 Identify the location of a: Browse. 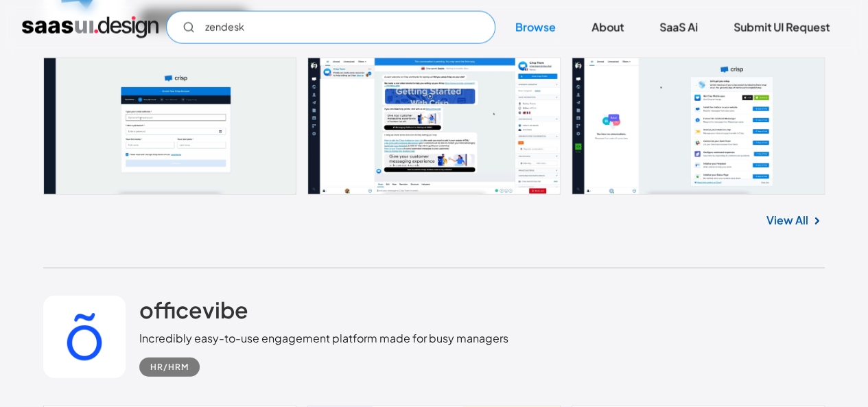
(535, 27).